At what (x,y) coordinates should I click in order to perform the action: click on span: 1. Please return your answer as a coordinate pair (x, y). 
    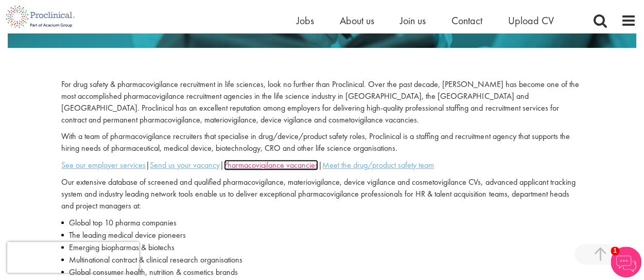
    Looking at the image, I should click on (615, 251).